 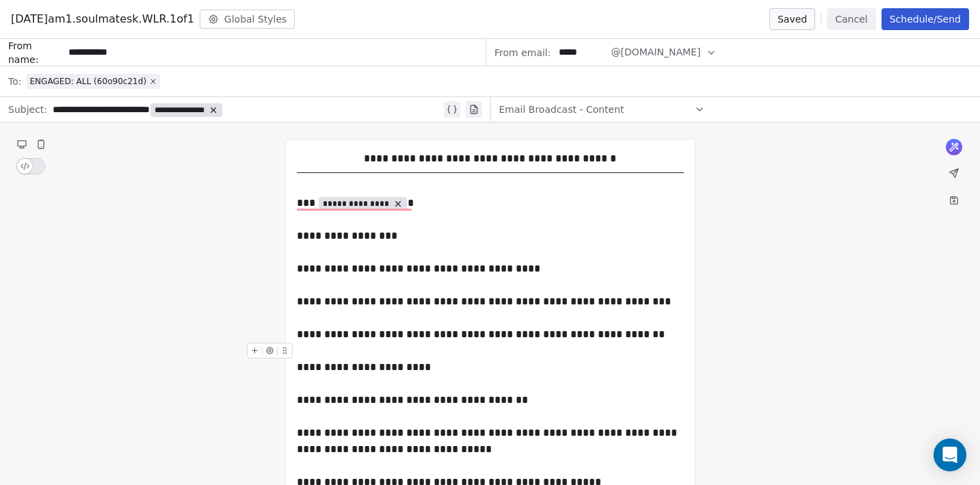 I want to click on span: ENGAGED: ALL (60o90c21d), so click(x=87, y=82).